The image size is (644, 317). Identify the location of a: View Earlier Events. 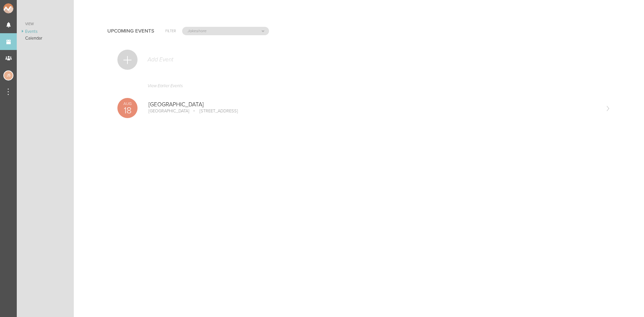
(364, 87).